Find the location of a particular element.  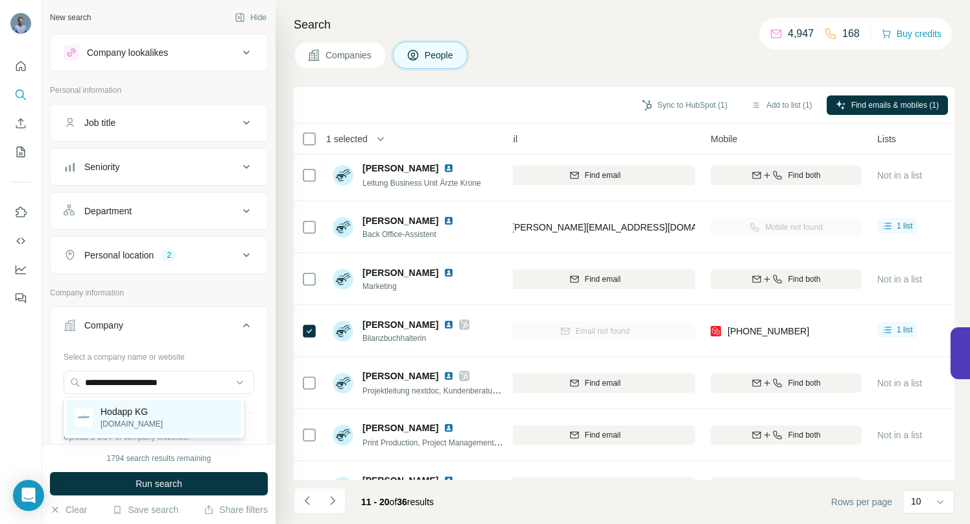

span: Leitung Business Unit Ärzte Krone is located at coordinates (422, 183).